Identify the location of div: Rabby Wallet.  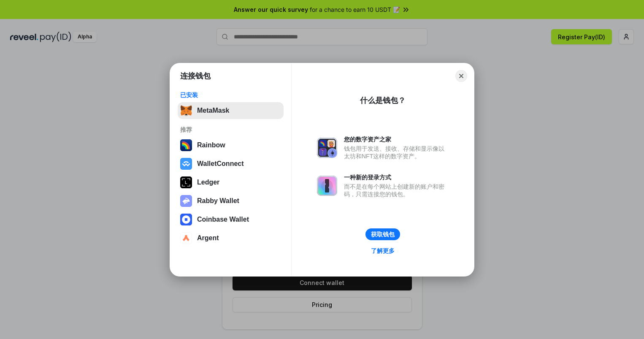
(218, 201).